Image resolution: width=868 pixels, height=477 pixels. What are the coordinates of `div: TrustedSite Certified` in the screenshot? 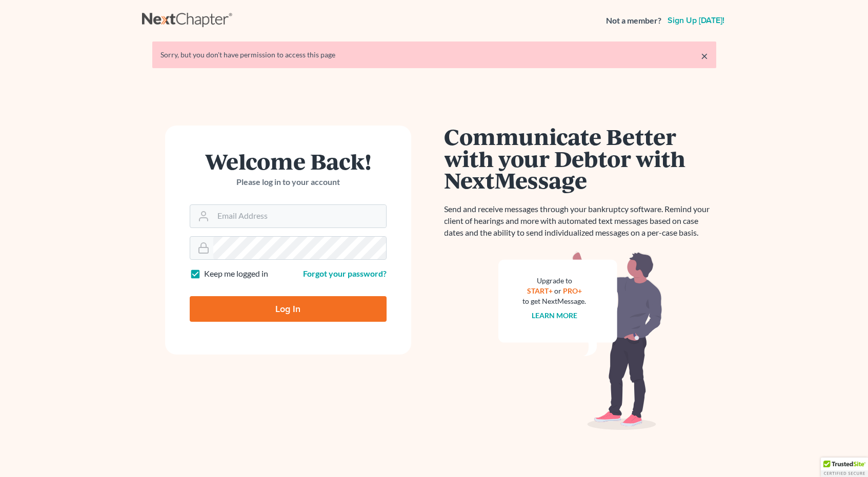 It's located at (844, 467).